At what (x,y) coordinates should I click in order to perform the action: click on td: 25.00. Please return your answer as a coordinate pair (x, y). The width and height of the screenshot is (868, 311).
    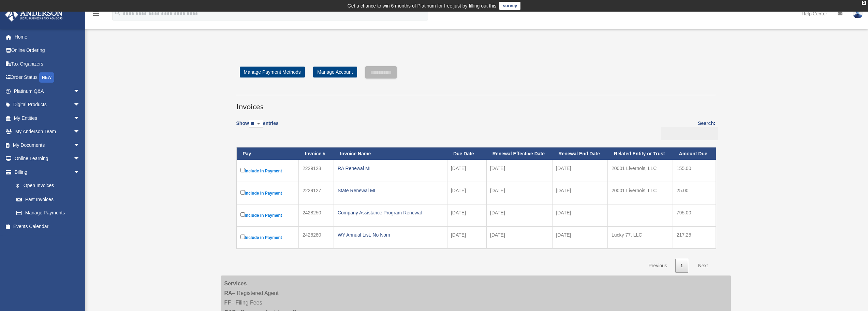
    Looking at the image, I should click on (694, 193).